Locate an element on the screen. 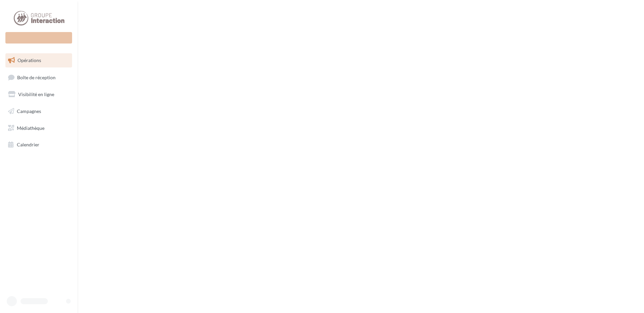 The image size is (644, 313). a: Médiathèque is located at coordinates (39, 128).